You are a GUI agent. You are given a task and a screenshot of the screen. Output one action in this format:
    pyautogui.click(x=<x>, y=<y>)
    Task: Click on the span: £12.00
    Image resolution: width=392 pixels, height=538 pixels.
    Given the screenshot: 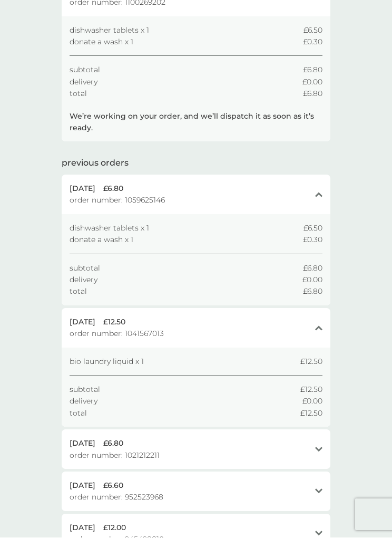 What is the action you would take?
    pyautogui.click(x=114, y=528)
    